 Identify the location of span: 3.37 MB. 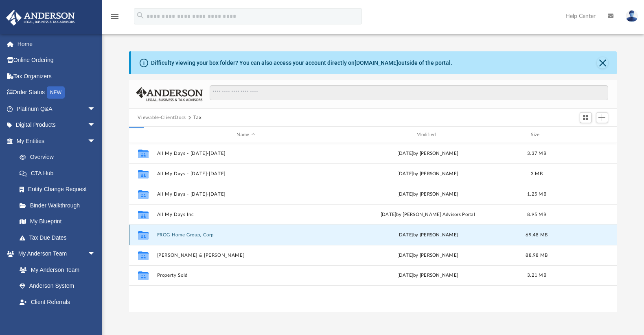
(537, 153).